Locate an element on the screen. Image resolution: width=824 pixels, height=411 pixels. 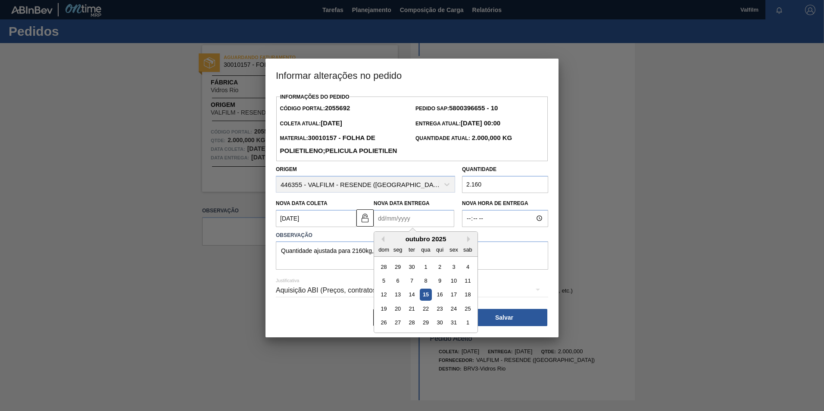
div: Choose quarta-feira, 22 de outubro de 2025 is located at coordinates (425, 309).